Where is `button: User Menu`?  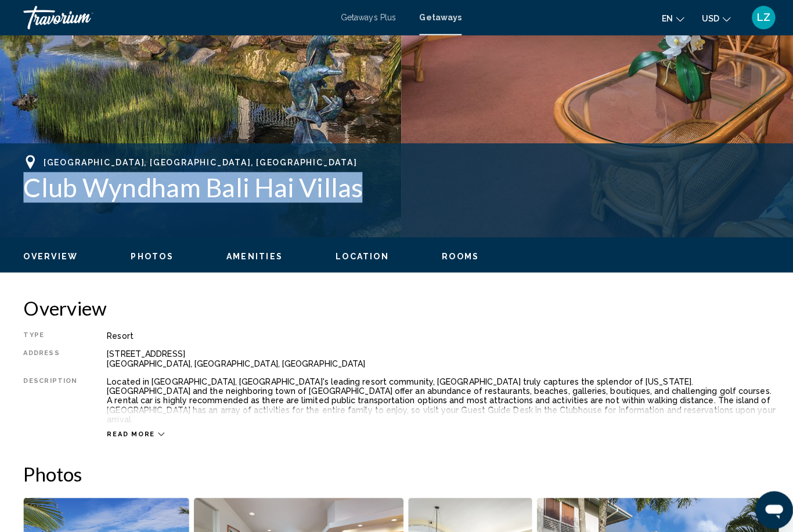 button: User Menu is located at coordinates (755, 18).